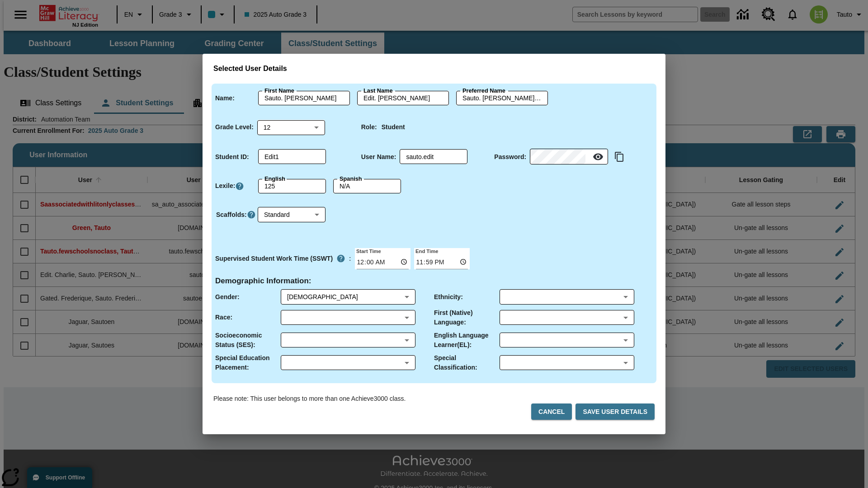 This screenshot has width=868, height=488. Describe the element at coordinates (466, 340) in the screenshot. I see `p: English Language Learner(EL) :` at that location.